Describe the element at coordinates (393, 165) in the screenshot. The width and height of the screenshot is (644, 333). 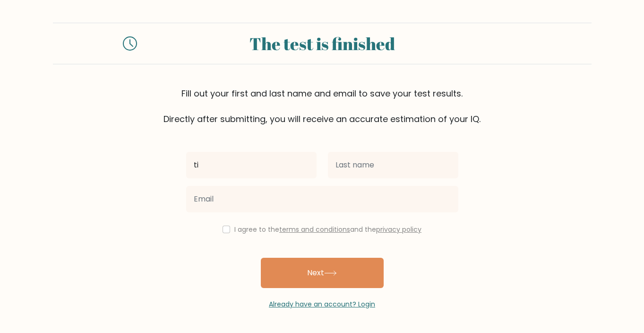
I see `input: Last name` at that location.